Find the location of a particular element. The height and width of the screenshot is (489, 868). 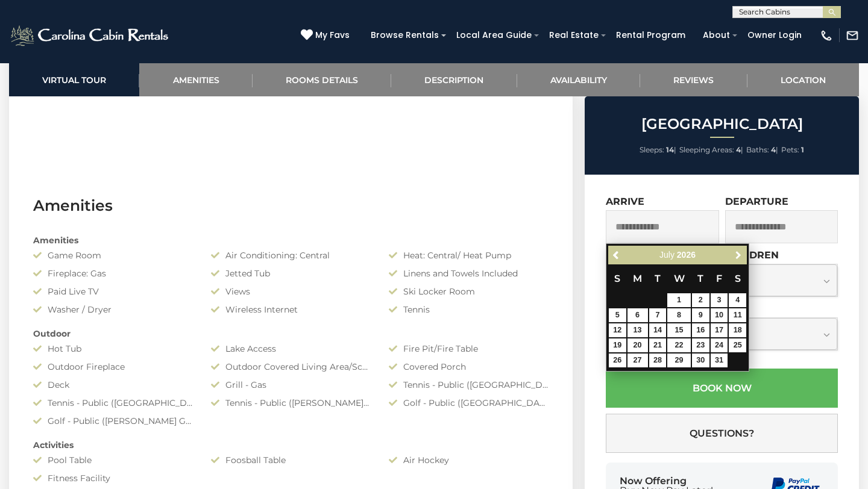

div: Air Hockey is located at coordinates (468, 461).